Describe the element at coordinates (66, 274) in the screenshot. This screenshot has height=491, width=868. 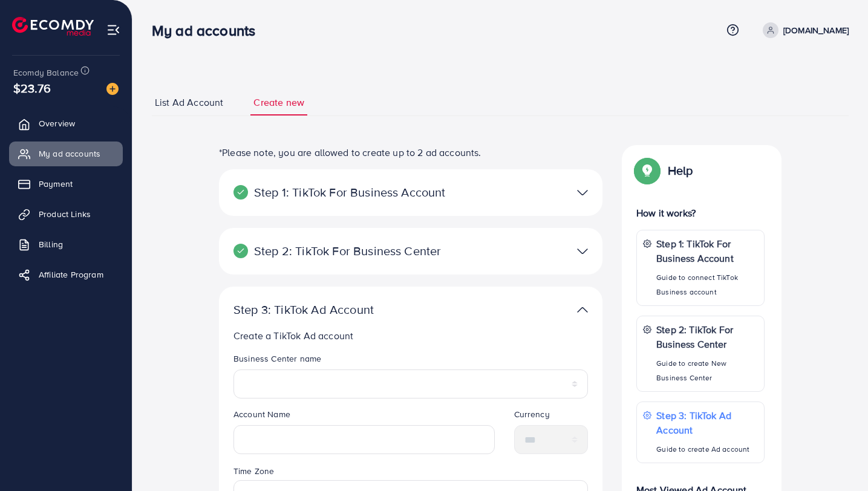
I see `a: Affiliate Program` at that location.